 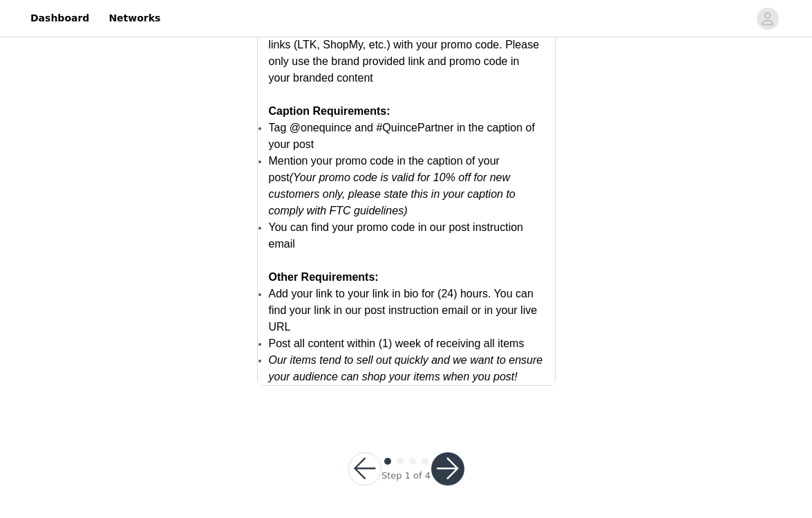 What do you see at coordinates (404, 53) in the screenshot?
I see `span: On the branded content, please use affiliate links (LTK, ShopMy, etc.) with your promo code. Plea...` at bounding box center [404, 53].